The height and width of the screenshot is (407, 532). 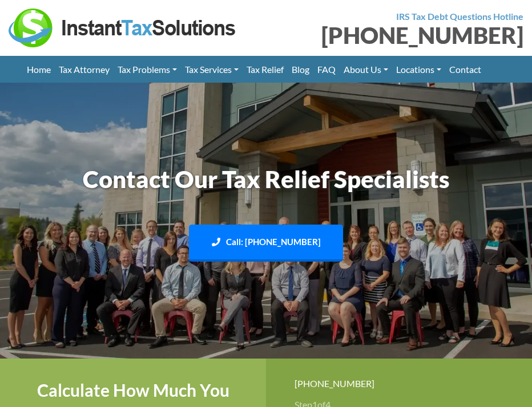 What do you see at coordinates (212, 69) in the screenshot?
I see `a: Tax Services` at bounding box center [212, 69].